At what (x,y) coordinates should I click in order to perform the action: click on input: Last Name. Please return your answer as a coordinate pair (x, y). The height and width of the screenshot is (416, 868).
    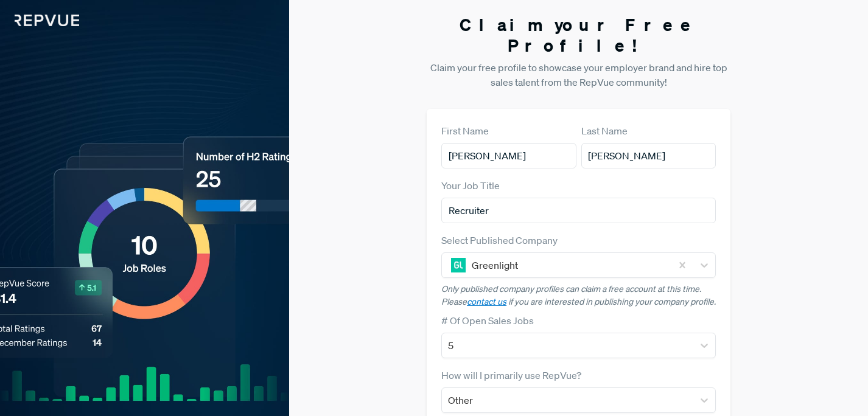
    Looking at the image, I should click on (649, 156).